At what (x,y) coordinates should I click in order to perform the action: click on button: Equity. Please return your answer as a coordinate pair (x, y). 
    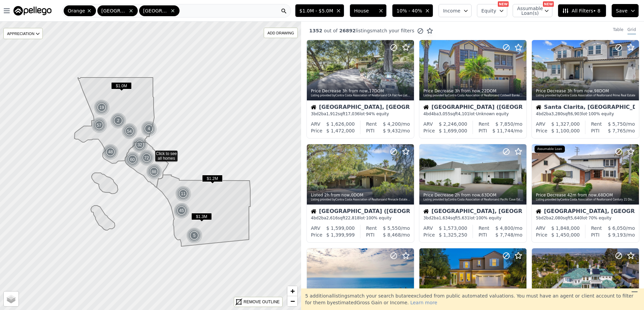
    Looking at the image, I should click on (492, 11).